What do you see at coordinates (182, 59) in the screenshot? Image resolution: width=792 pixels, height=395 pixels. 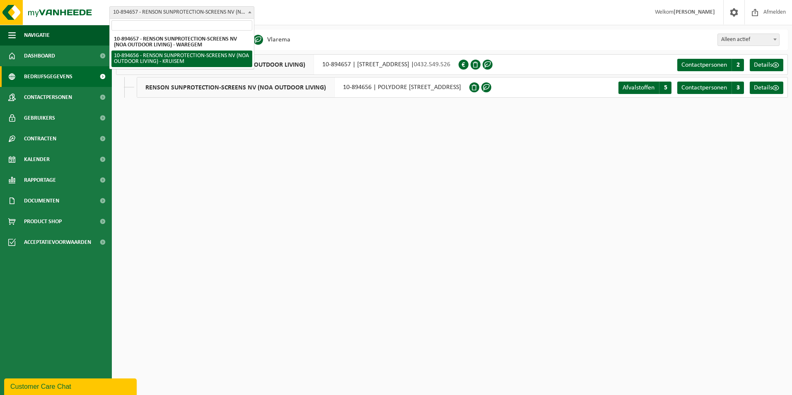 I see `li: 10-894656 - RENSON SUNPROTECTION-SCREENS NV (NOA OUTDOOR LIVING) - KRUISEM` at bounding box center [182, 59].